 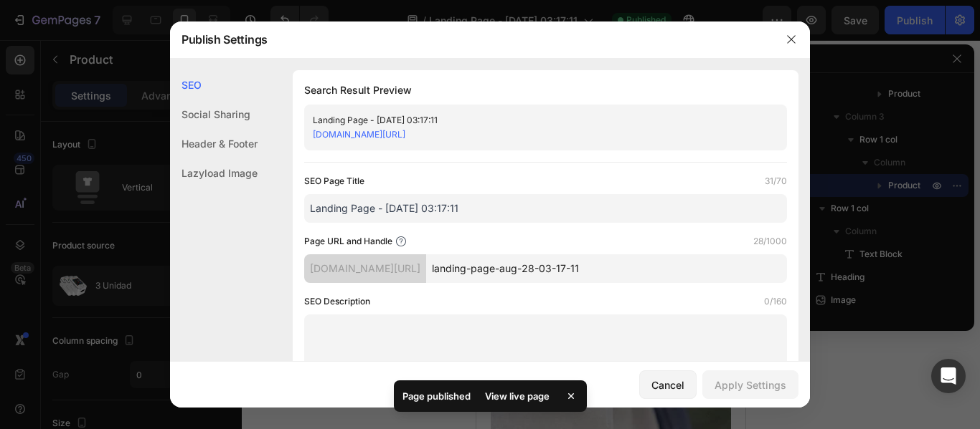 I want to click on div: Header & Footer, so click(x=213, y=143).